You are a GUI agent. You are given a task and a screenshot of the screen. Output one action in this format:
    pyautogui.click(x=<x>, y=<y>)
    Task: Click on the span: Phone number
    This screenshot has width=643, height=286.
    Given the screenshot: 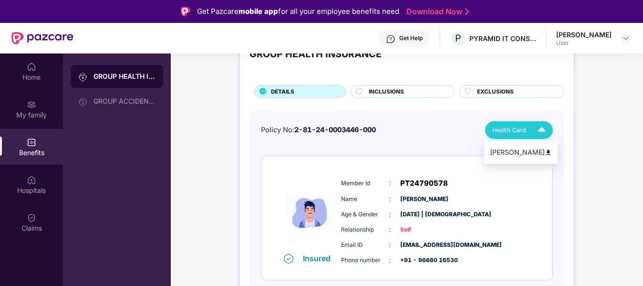 What is the action you would take?
    pyautogui.click(x=365, y=260)
    